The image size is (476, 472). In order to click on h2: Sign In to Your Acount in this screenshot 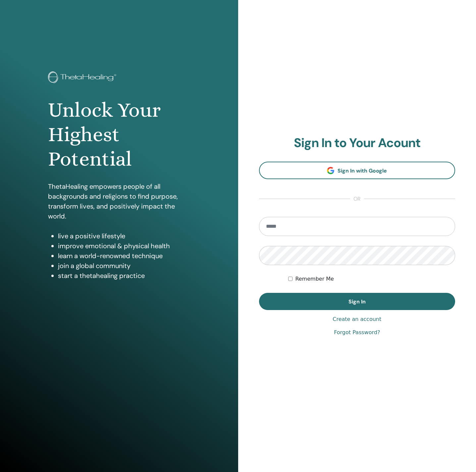, I will do `click(357, 143)`.